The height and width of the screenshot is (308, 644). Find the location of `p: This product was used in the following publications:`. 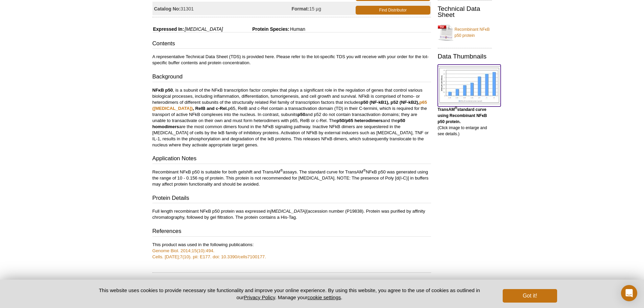

p: This product was used in the following publications: is located at coordinates (292, 251).